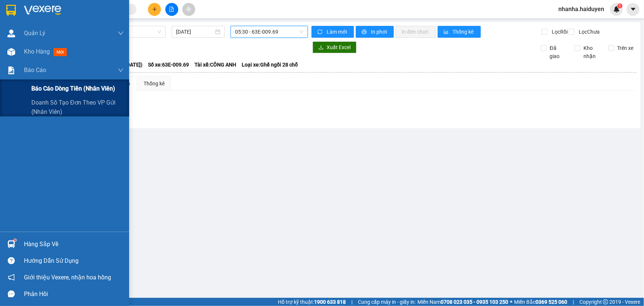 The image size is (644, 306). I want to click on span: Hỗ trợ kỹ thuật:, so click(312, 302).